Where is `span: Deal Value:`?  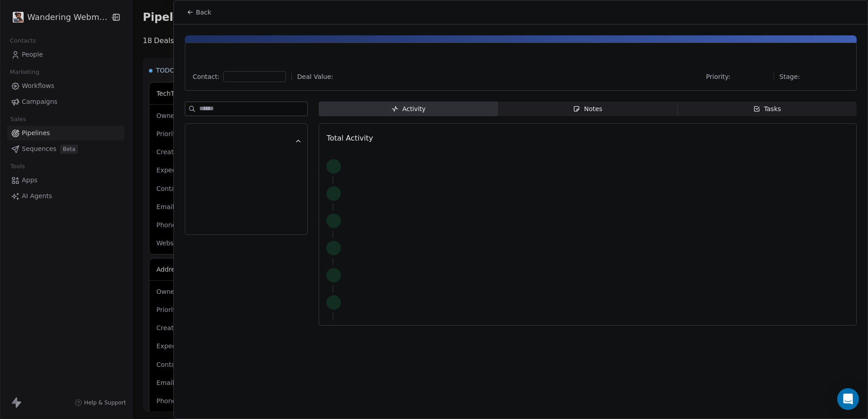 span: Deal Value: is located at coordinates (315, 76).